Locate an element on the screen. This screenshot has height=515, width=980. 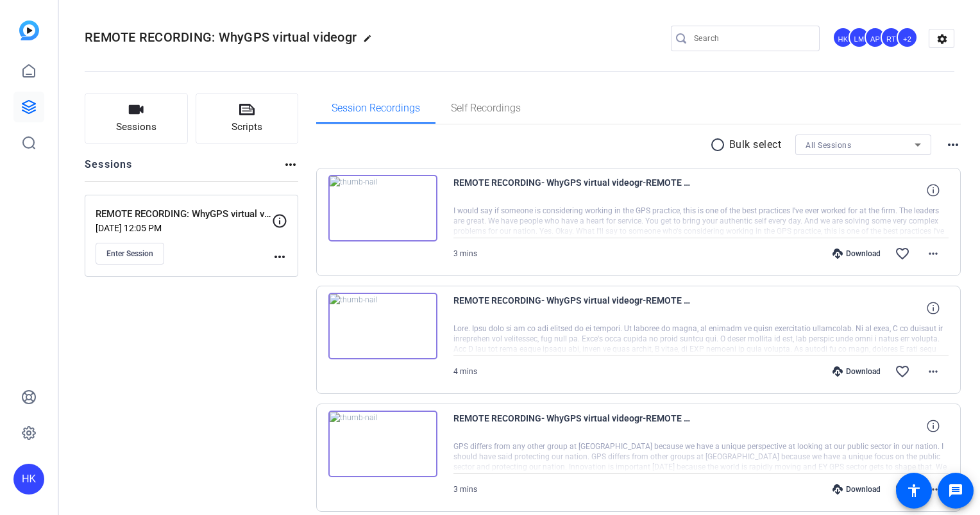
ngx-avatar: Andrew Penziner is located at coordinates (876, 38).